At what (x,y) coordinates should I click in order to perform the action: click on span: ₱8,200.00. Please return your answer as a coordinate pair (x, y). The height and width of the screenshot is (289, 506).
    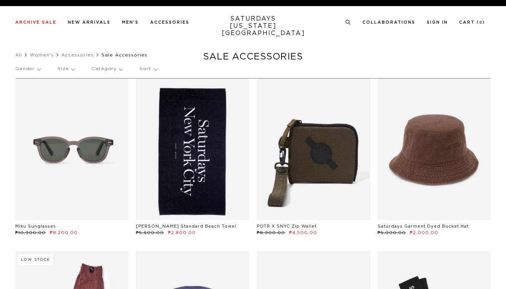
    Looking at the image, I should click on (64, 233).